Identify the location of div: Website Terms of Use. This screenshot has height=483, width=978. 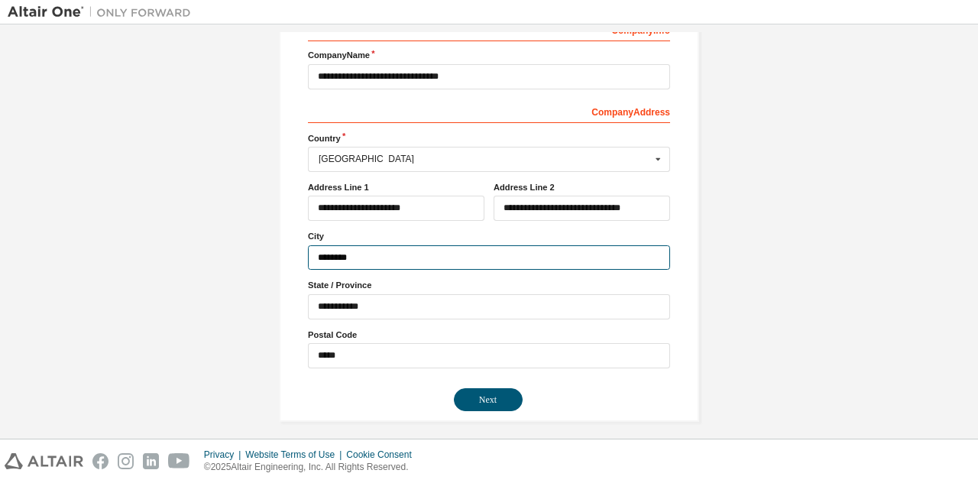
(296, 454).